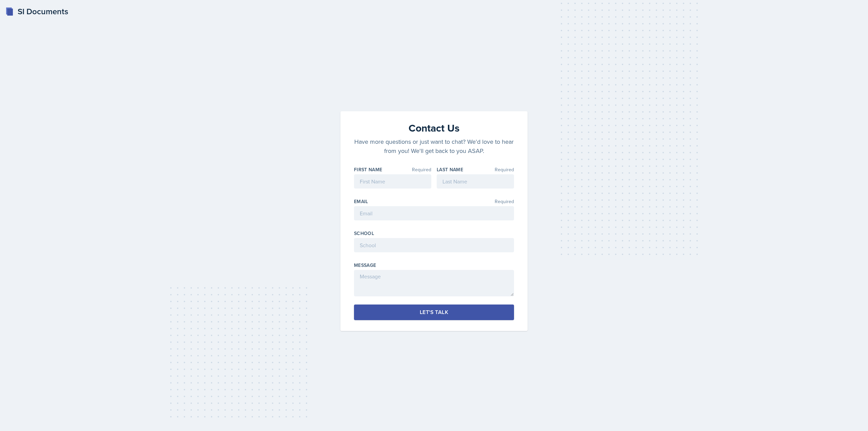 The image size is (868, 431). I want to click on a: SI Documents, so click(37, 12).